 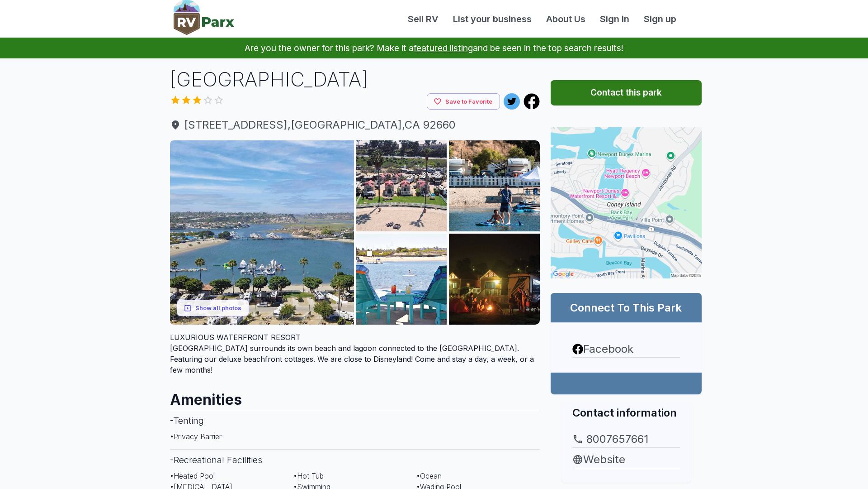 What do you see at coordinates (192, 476) in the screenshot?
I see `span: • Heated Pool` at bounding box center [192, 476].